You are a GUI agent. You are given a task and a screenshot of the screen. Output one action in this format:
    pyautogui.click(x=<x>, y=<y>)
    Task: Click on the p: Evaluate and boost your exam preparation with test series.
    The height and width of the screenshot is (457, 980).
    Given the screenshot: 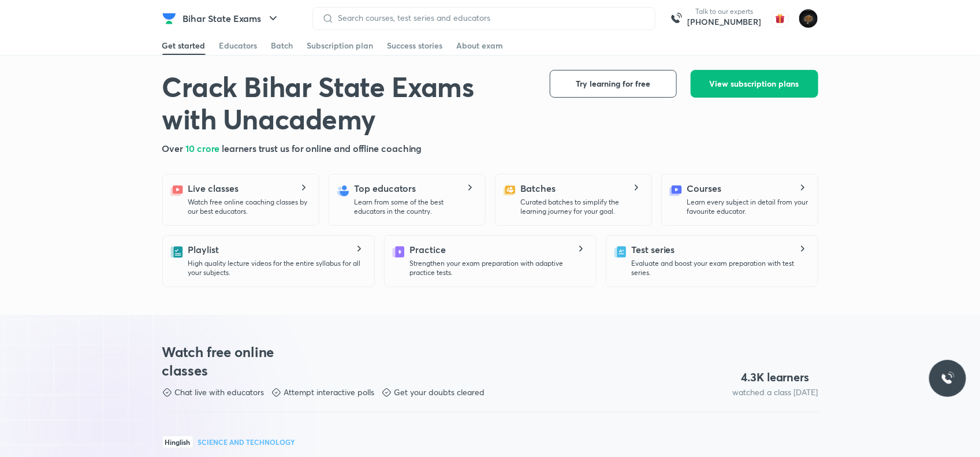 What is the action you would take?
    pyautogui.click(x=720, y=268)
    